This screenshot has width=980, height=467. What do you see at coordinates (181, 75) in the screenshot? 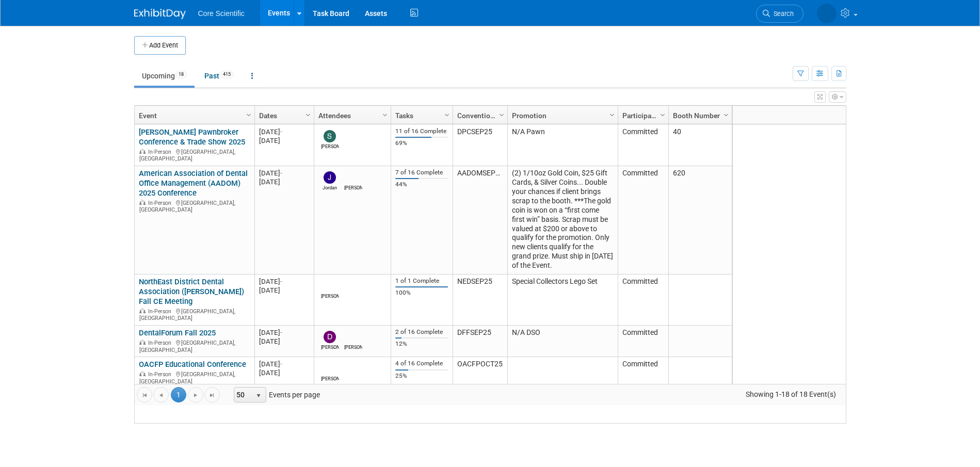
I see `span: 18` at bounding box center [181, 75].